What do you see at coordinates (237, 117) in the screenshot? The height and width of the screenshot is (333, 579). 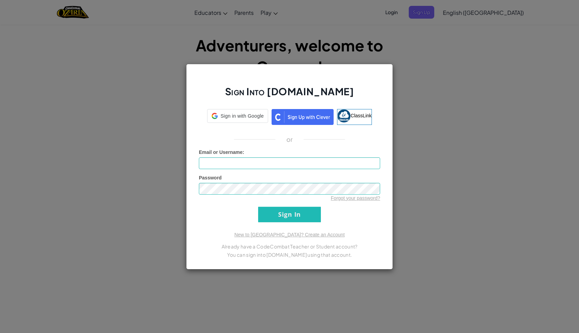 I see `a: Sign in with Google` at bounding box center [237, 117].